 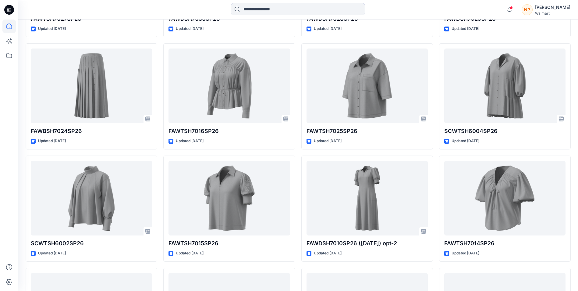 I want to click on p: FAWTSH7025SP26, so click(x=367, y=131).